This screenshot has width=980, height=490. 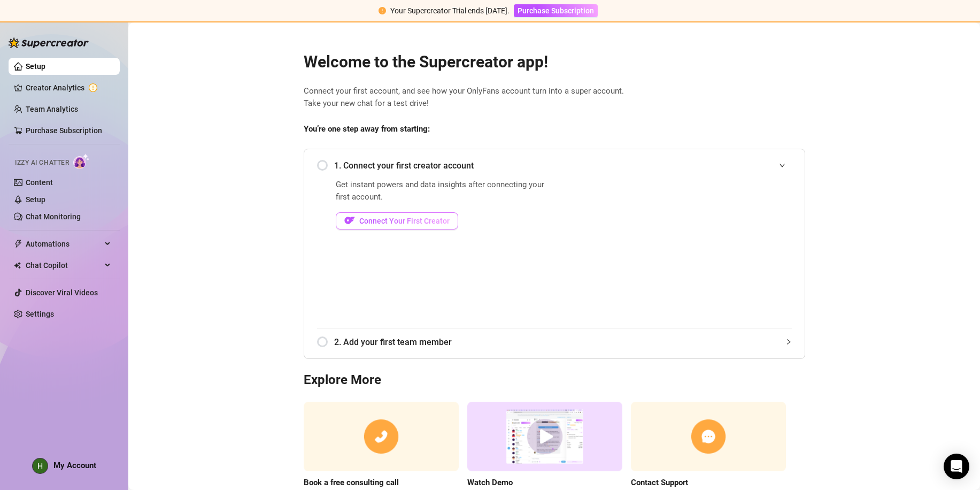 I want to click on a: Team Analytics, so click(x=52, y=109).